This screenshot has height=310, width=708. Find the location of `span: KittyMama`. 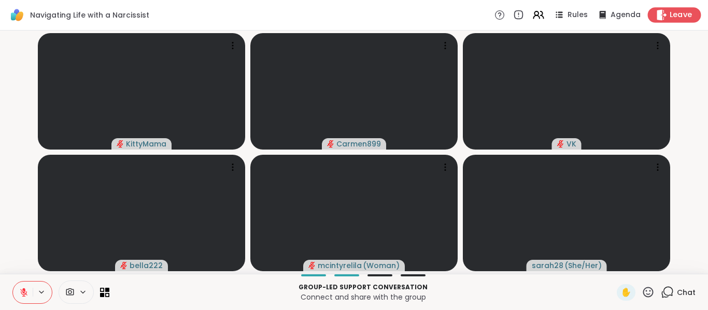

span: KittyMama is located at coordinates (146, 144).